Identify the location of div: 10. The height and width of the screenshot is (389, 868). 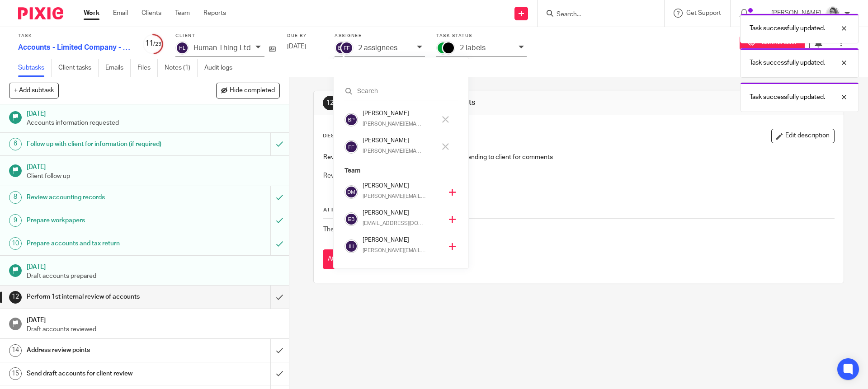
(16, 244).